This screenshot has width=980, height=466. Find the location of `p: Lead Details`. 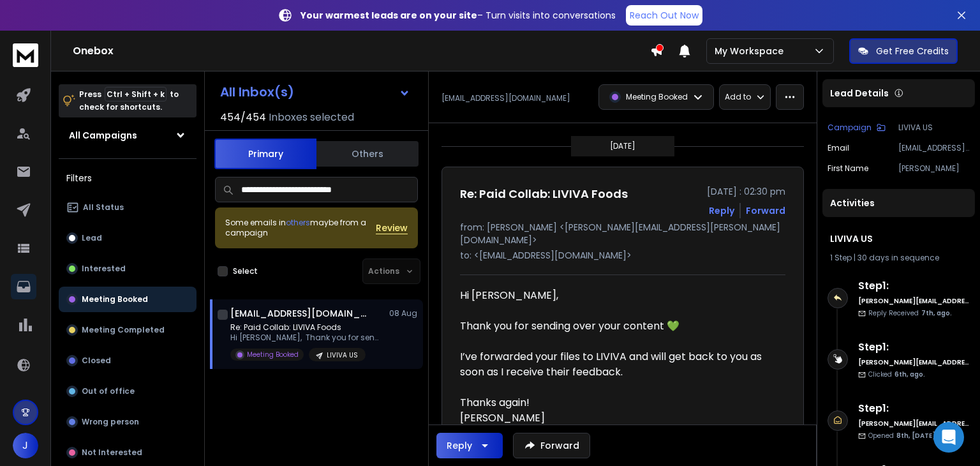

p: Lead Details is located at coordinates (859, 93).